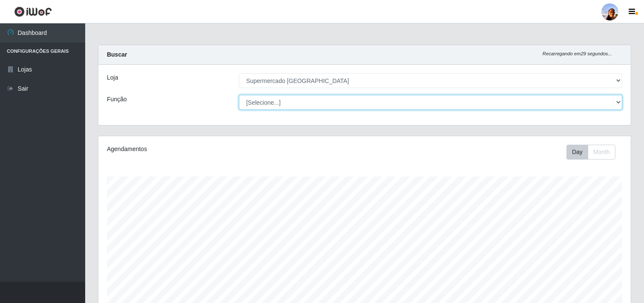 The width and height of the screenshot is (644, 303). What do you see at coordinates (117, 54) in the screenshot?
I see `strong: Buscar` at bounding box center [117, 54].